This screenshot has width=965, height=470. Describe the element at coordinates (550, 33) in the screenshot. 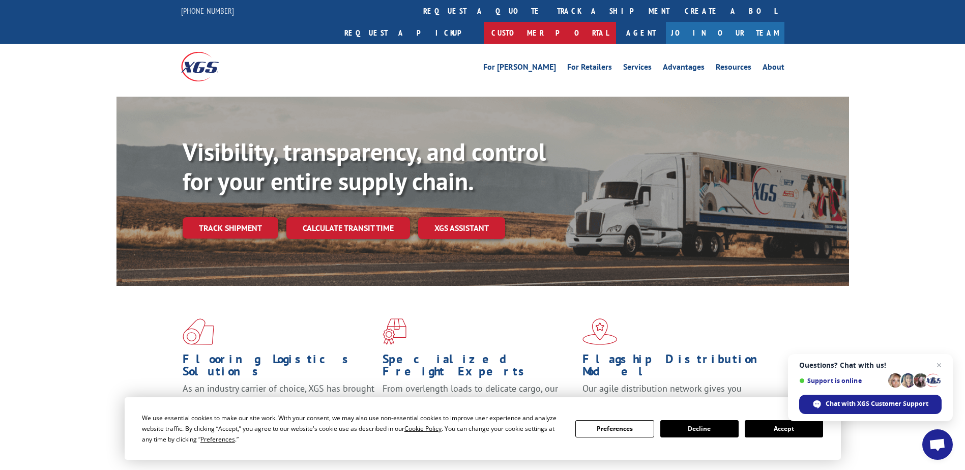

I see `a: Customer Portal` at that location.